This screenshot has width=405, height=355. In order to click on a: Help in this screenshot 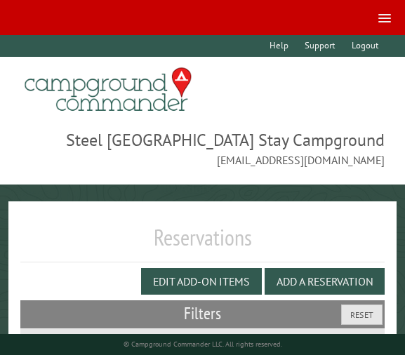, I will do `click(279, 46)`.